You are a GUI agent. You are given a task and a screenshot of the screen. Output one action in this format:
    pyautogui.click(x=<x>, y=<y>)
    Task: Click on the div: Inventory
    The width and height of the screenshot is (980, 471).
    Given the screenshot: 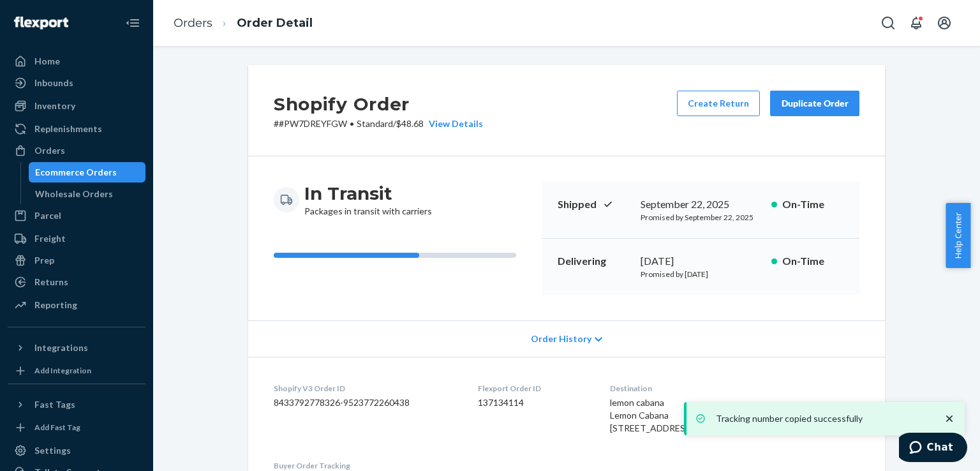 What is the action you would take?
    pyautogui.click(x=55, y=106)
    